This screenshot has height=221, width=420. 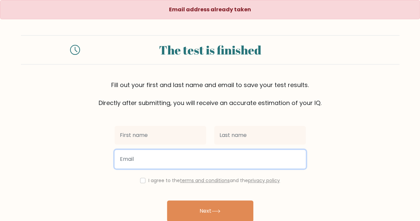 I want to click on label: I agree to the and the, so click(x=214, y=180).